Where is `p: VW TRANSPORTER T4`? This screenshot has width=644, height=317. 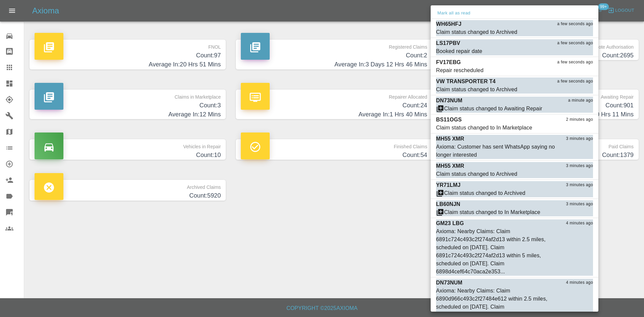
p: VW TRANSPORTER T4 is located at coordinates (466, 82).